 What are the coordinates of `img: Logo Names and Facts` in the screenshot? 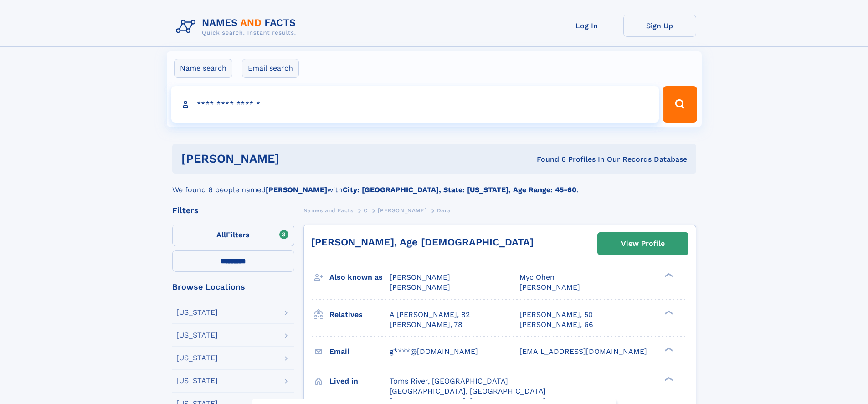 It's located at (238, 27).